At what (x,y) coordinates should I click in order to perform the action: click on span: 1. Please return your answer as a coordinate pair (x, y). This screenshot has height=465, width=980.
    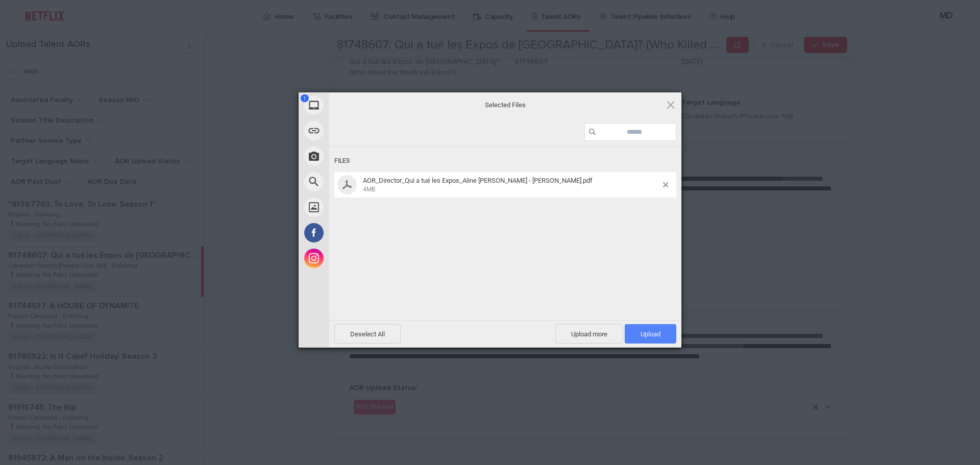
    Looking at the image, I should click on (304, 98).